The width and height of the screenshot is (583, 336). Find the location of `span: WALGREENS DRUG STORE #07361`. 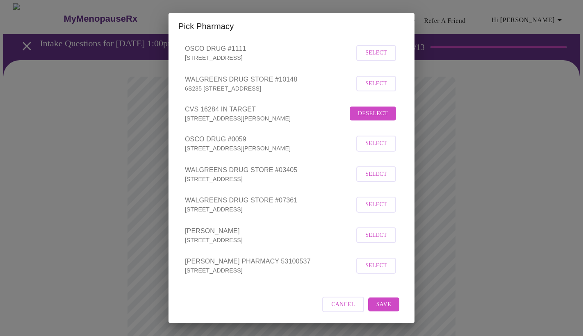

span: WALGREENS DRUG STORE #07361 is located at coordinates (269, 200).